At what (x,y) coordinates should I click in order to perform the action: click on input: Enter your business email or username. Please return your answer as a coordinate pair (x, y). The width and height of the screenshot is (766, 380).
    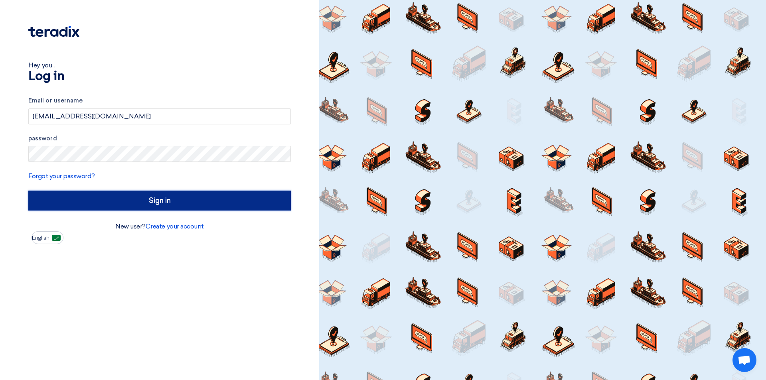
    Looking at the image, I should click on (160, 116).